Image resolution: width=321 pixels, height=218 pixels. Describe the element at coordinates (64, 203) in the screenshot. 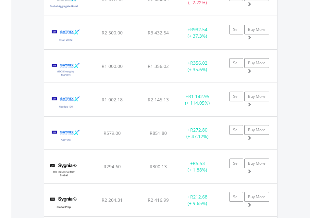

I see `img: TFSA.SYGP.png` at that location.